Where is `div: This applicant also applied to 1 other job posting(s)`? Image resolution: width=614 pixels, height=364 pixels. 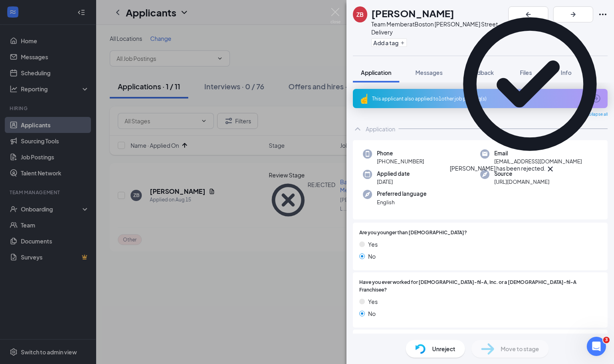 div: This applicant also applied to 1 other job posting(s) is located at coordinates (480, 98).